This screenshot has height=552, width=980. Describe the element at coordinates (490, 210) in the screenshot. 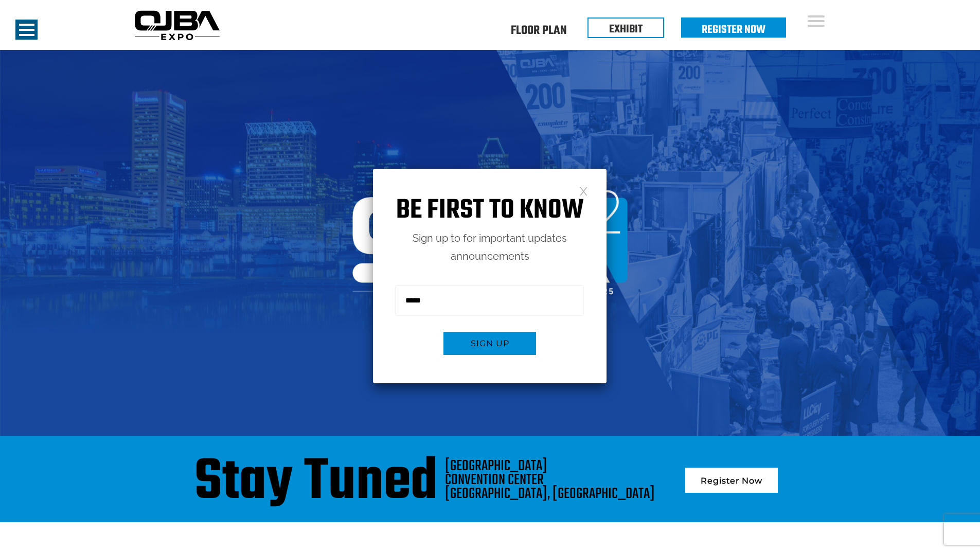

I see `h1: Be first to know` at that location.